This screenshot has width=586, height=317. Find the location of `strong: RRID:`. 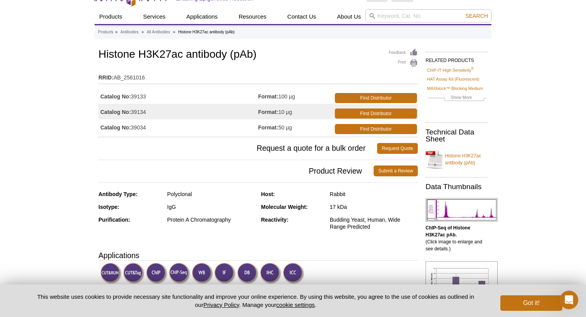

strong: RRID: is located at coordinates (106, 78).